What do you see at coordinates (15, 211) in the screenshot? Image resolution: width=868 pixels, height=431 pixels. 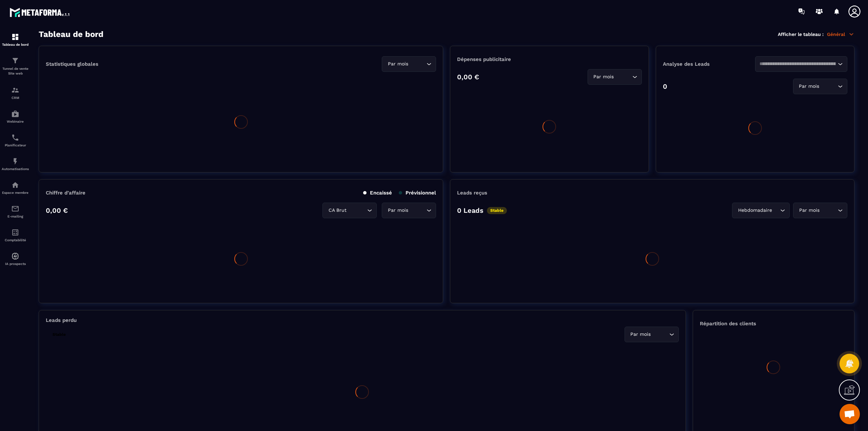 I see `a: emailemailE-mailing` at bounding box center [15, 211].